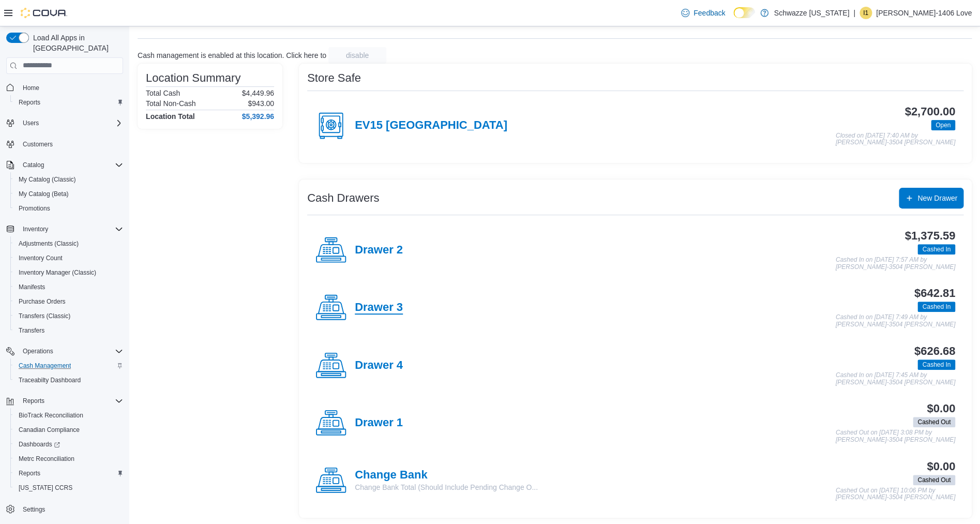 Image resolution: width=980 pixels, height=524 pixels. Describe the element at coordinates (65, 508) in the screenshot. I see `button: Settings` at that location.